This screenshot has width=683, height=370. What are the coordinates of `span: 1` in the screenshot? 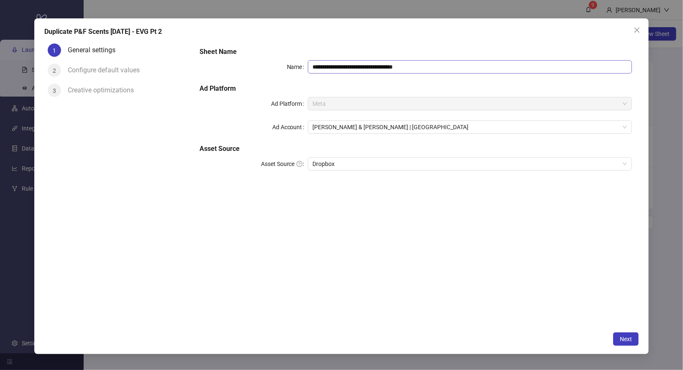 It's located at (54, 51).